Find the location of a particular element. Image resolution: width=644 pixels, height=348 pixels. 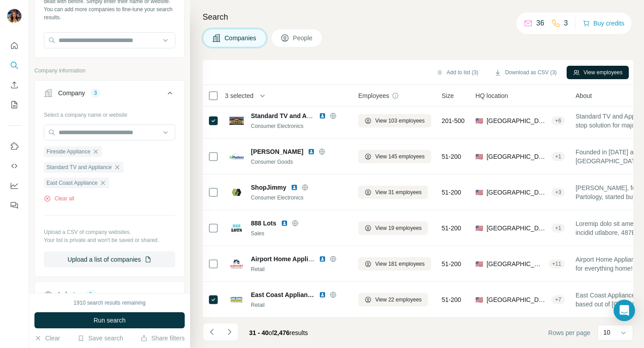

div: Company is located at coordinates (71, 93).